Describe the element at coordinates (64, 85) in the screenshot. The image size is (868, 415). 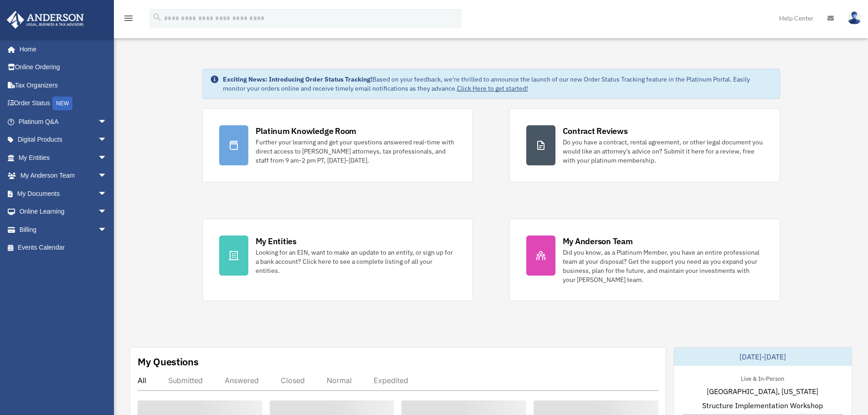
I see `a: Tax Organizers` at that location.